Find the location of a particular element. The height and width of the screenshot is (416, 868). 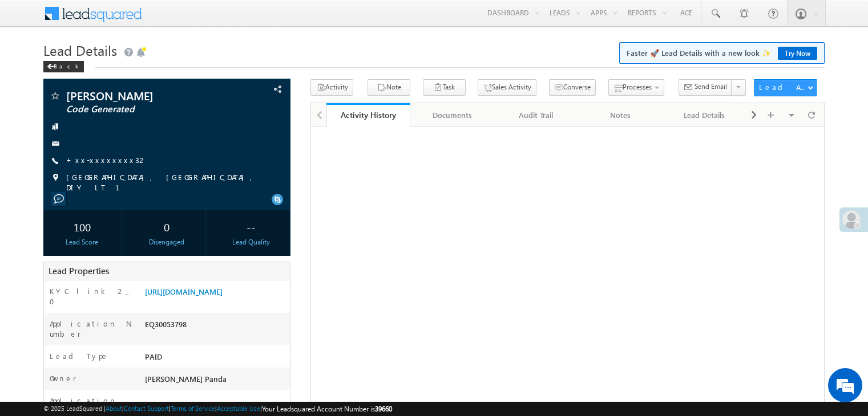

div: Notes is located at coordinates (619, 116).